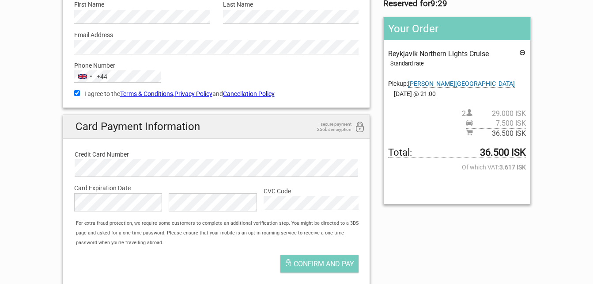 This screenshot has height=284, width=593. Describe the element at coordinates (249, 94) in the screenshot. I see `a: Cancellation Policy` at that location.